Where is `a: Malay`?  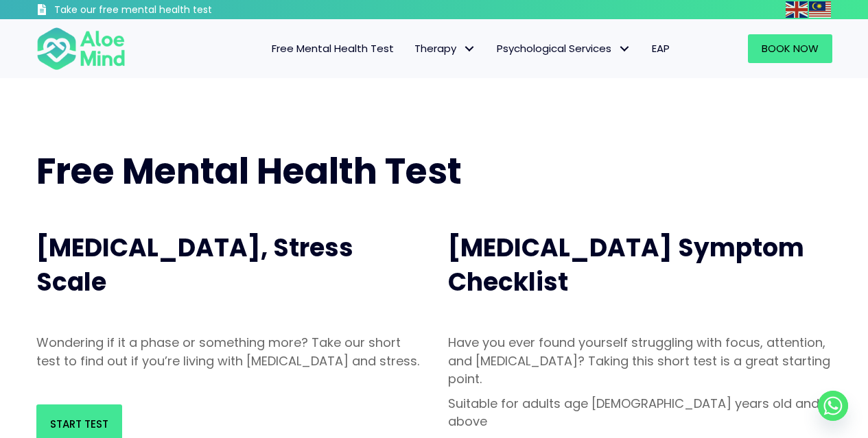
a: Malay is located at coordinates (821, 9).